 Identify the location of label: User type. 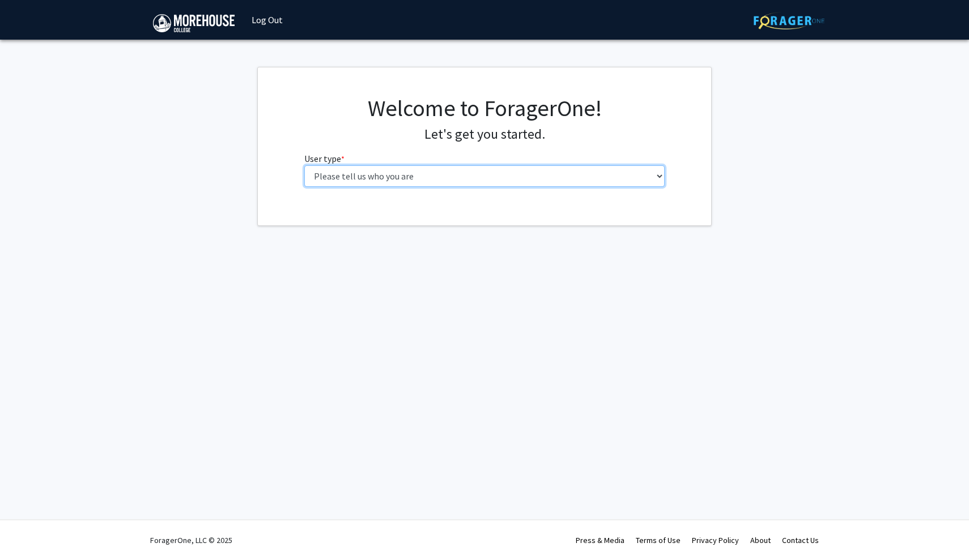
(325, 159).